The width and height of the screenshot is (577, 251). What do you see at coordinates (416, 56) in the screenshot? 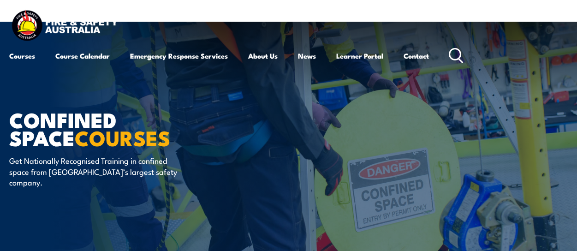
I see `a: Contact` at bounding box center [416, 56].